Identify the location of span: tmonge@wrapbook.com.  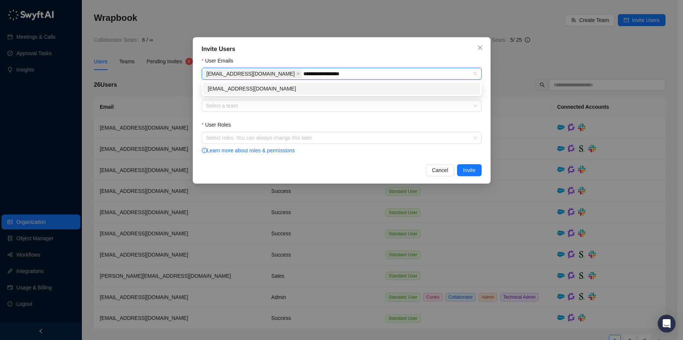
(252, 74).